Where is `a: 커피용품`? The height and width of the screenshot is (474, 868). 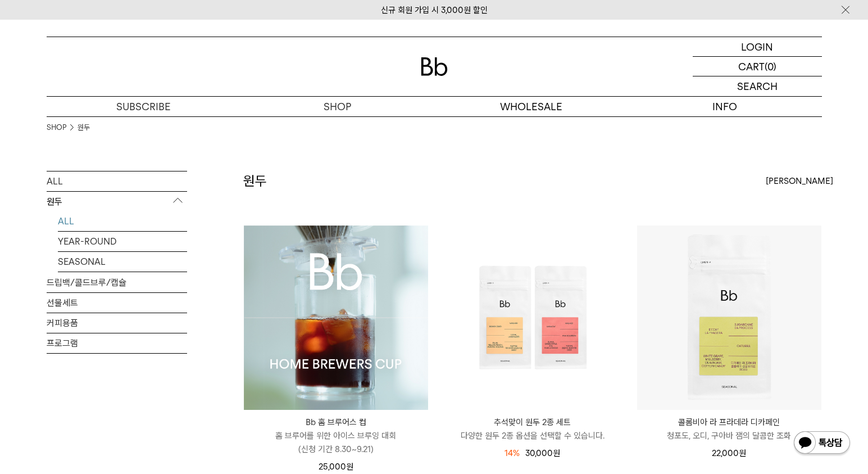
a: 커피용품 is located at coordinates (117, 323).